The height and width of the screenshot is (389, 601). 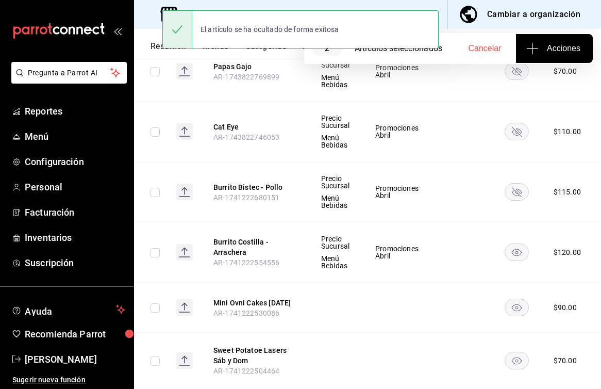 I want to click on span: AR-1741222530086, so click(x=246, y=313).